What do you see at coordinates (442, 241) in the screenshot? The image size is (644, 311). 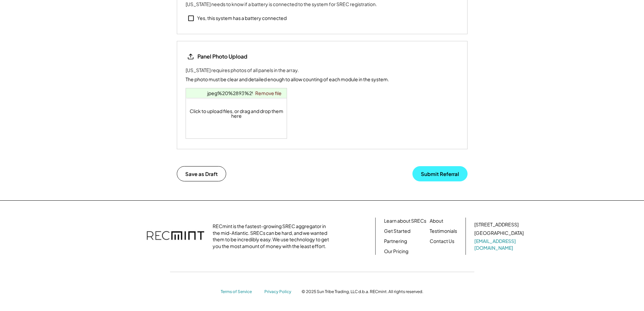 I see `a: Contact Us` at bounding box center [442, 241].